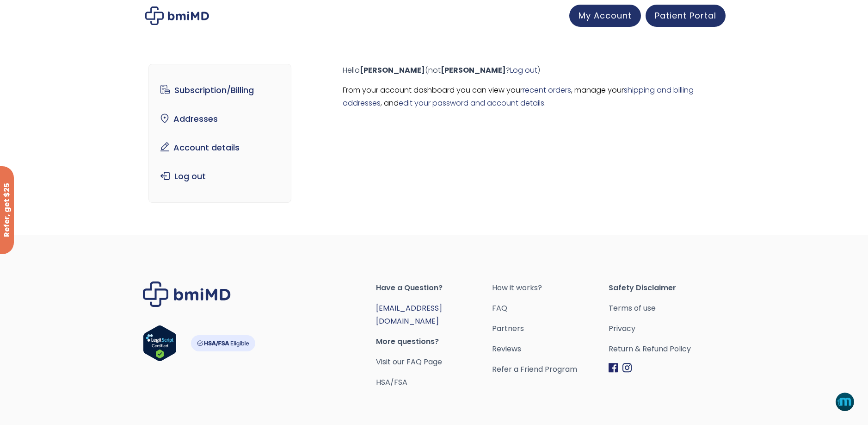  What do you see at coordinates (550, 349) in the screenshot?
I see `a: Reviews` at bounding box center [550, 349].